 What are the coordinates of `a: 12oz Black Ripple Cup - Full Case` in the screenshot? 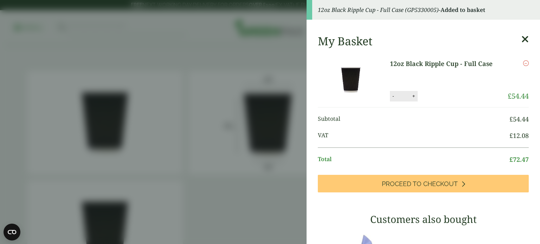 It's located at (444, 64).